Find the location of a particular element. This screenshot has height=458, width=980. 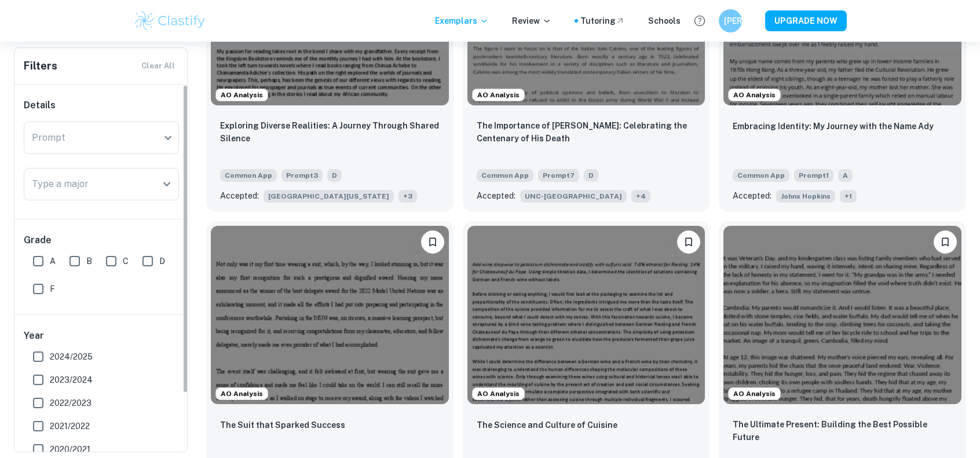

p: Exemplars is located at coordinates (462, 21).